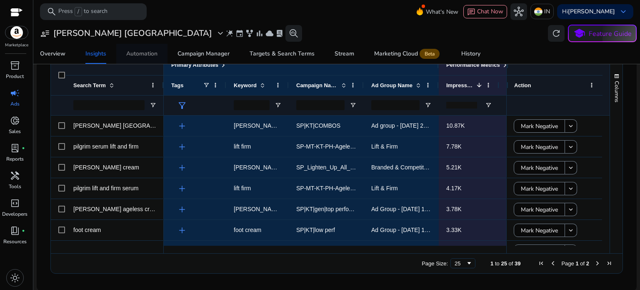  I want to click on img: amazon.svg, so click(17, 33).